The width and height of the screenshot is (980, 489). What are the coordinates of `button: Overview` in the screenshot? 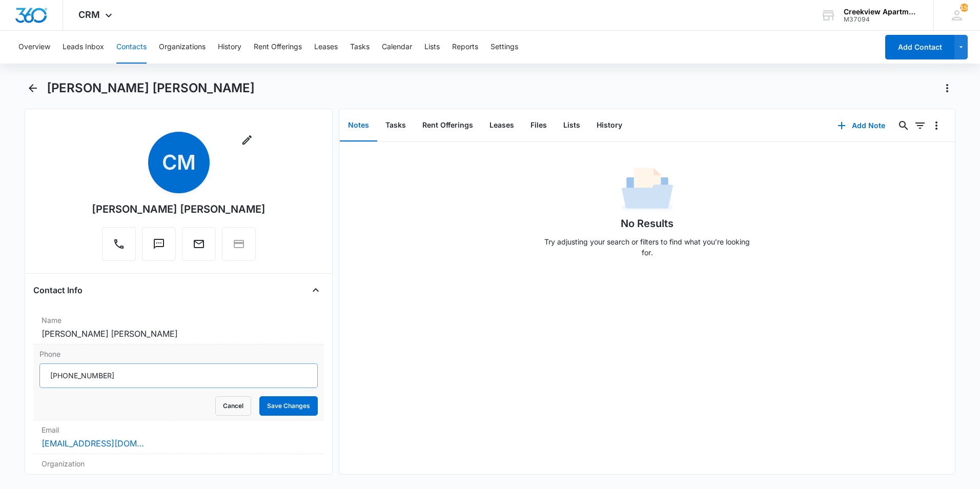 It's located at (34, 47).